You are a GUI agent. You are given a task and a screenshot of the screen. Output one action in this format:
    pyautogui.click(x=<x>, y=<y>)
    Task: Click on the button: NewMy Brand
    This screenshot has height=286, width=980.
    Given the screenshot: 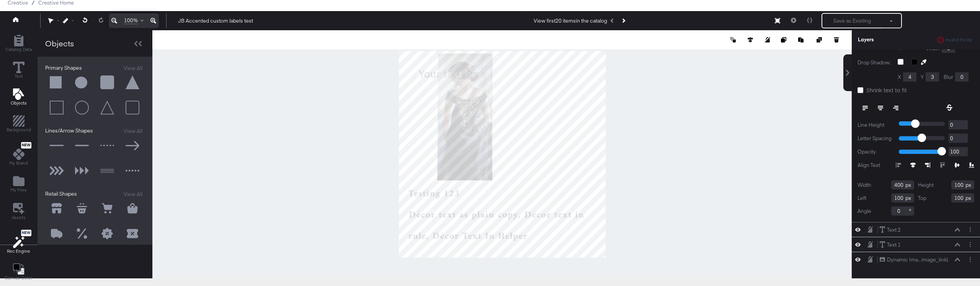 What is the action you would take?
    pyautogui.click(x=19, y=155)
    